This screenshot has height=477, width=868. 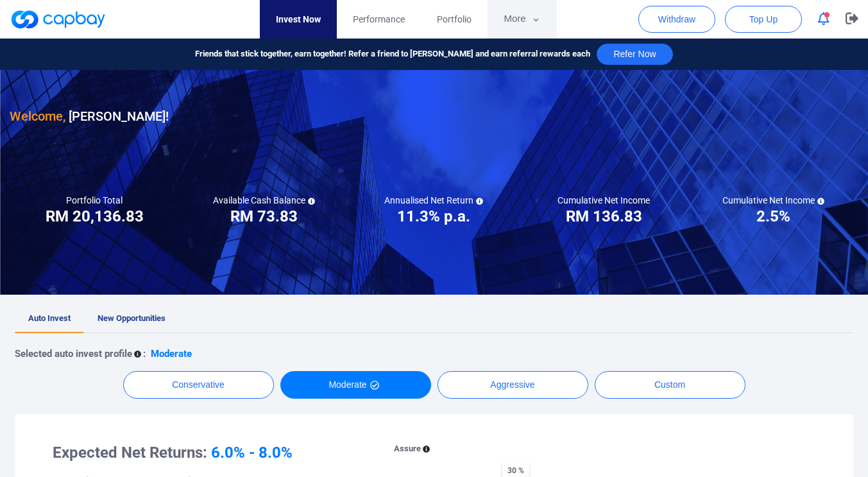 I want to click on p: Moderate, so click(x=171, y=354).